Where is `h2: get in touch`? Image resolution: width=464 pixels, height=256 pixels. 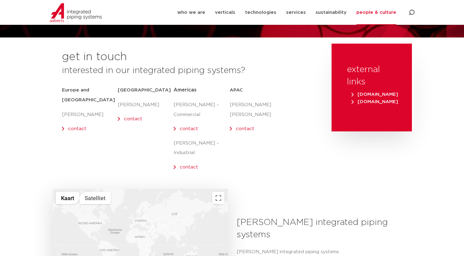
h2: get in touch is located at coordinates (94, 57).